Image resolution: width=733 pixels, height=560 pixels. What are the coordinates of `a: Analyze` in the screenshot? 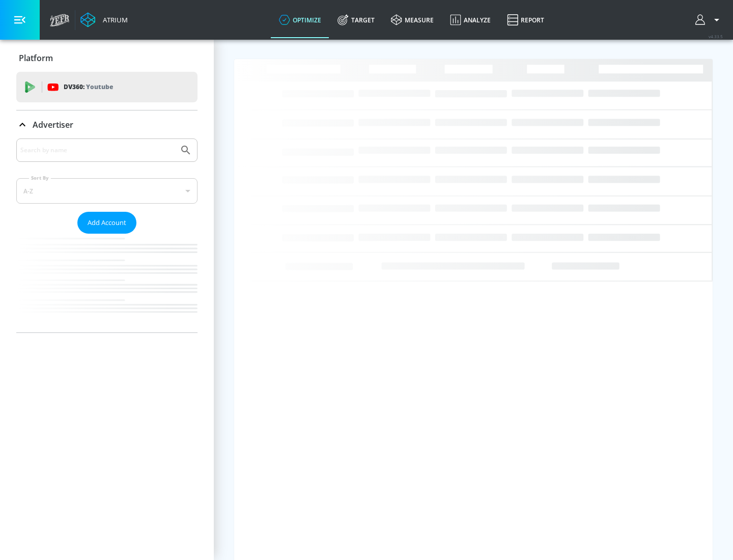 It's located at (470, 20).